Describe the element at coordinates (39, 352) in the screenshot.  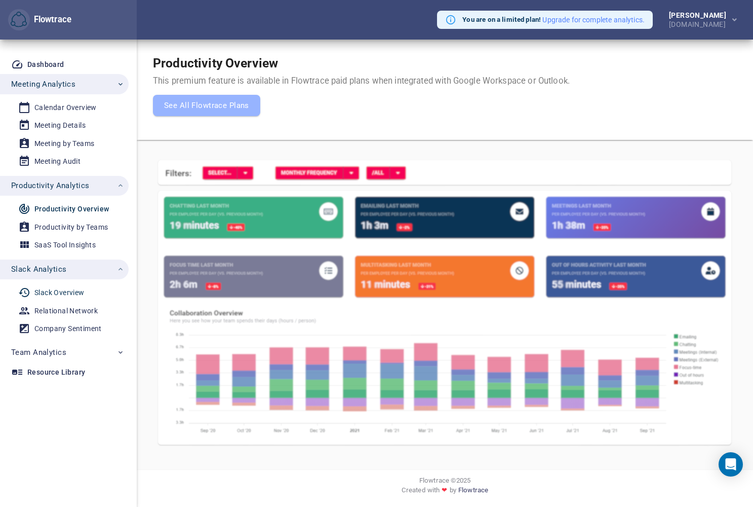
I see `span: Team Analytics` at that location.